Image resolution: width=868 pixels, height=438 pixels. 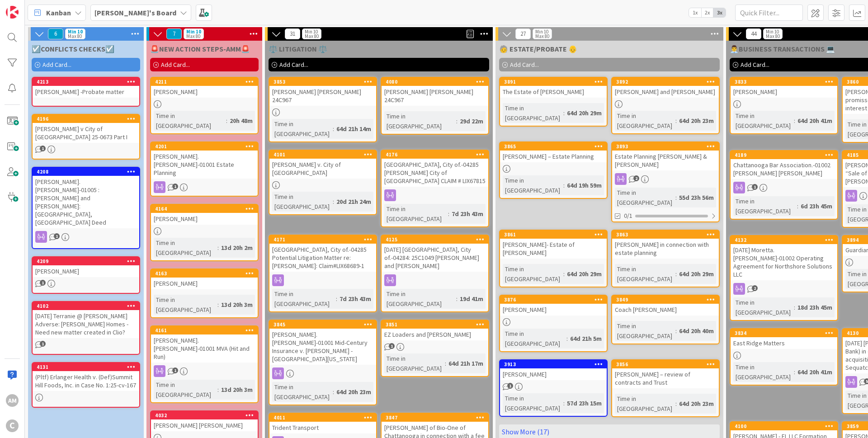 I want to click on div: (Pltf) Erlanger Health v. (Def)Summit Hill Foods, Inc. in Case No. 1:25-cv-167, so click(x=86, y=382).